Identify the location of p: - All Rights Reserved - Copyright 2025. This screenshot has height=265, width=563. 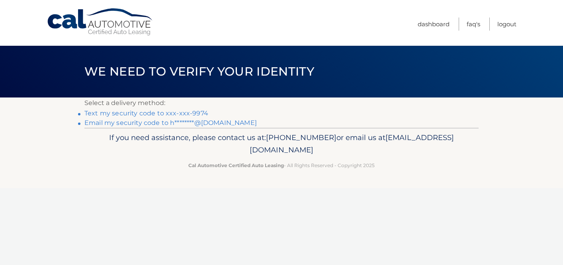
(282, 165).